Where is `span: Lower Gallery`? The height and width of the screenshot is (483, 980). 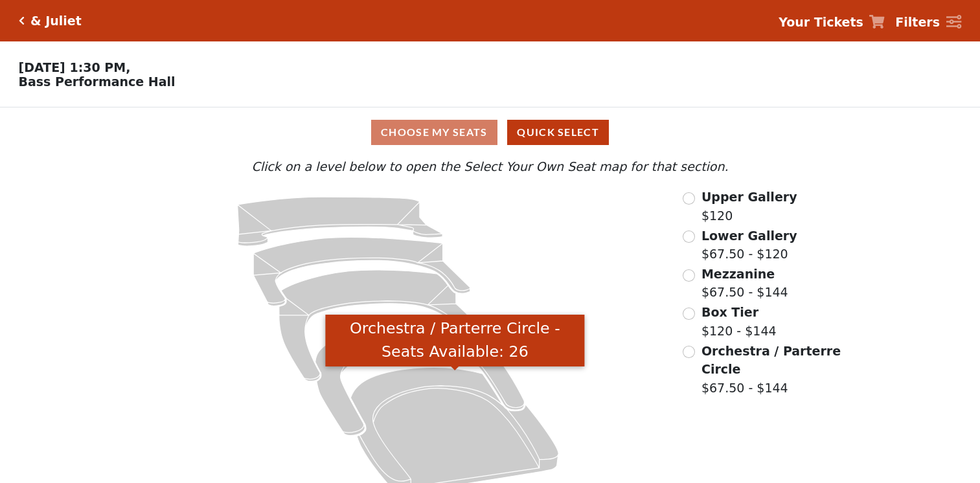 span: Lower Gallery is located at coordinates (749, 235).